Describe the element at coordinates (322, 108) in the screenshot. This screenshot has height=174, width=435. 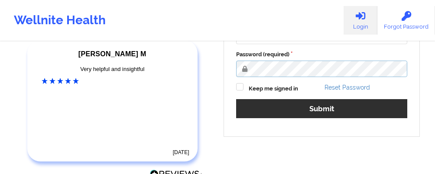
I see `button: Submit` at that location.